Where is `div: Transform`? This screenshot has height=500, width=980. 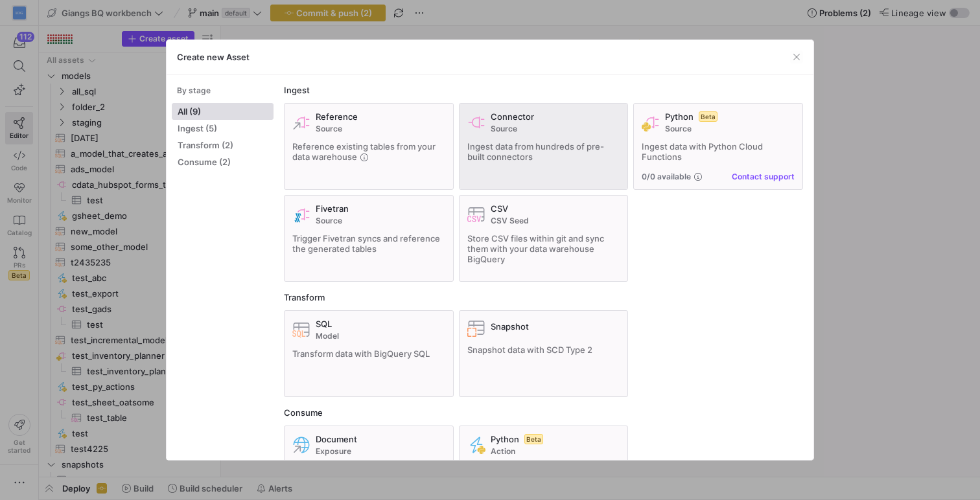 div: Transform is located at coordinates (543, 297).